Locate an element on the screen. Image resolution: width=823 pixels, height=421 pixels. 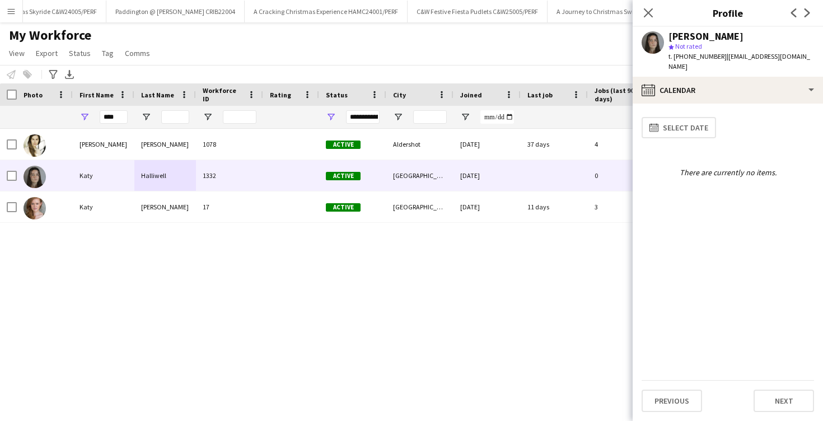
a: Status is located at coordinates (80, 53).